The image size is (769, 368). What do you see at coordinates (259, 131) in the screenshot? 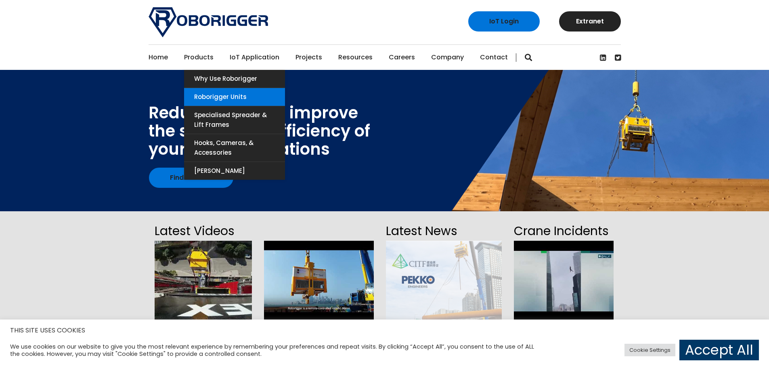
I see `div: Reduce cost and improve the safety and efficiency of your lifting operations` at bounding box center [259, 131].